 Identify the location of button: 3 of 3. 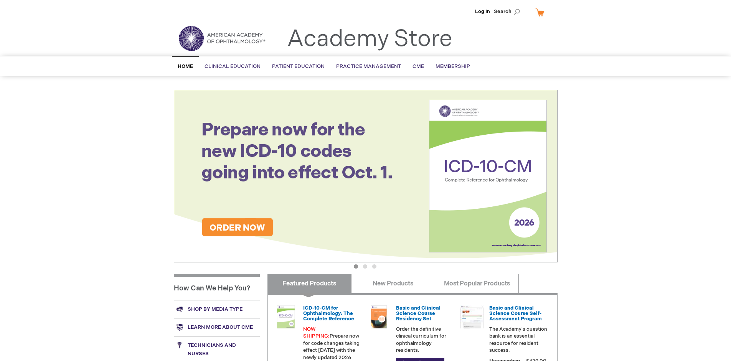
(374, 266).